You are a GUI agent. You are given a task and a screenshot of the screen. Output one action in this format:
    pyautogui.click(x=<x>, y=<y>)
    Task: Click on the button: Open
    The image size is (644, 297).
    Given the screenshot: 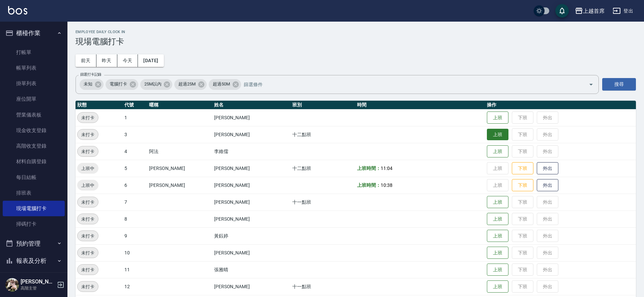 What is the action you would take?
    pyautogui.click(x=591, y=85)
    